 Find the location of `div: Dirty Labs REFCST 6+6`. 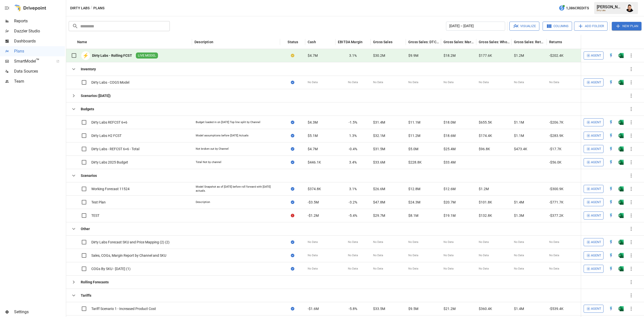

div: Dirty Labs REFCST 6+6 is located at coordinates (109, 123).